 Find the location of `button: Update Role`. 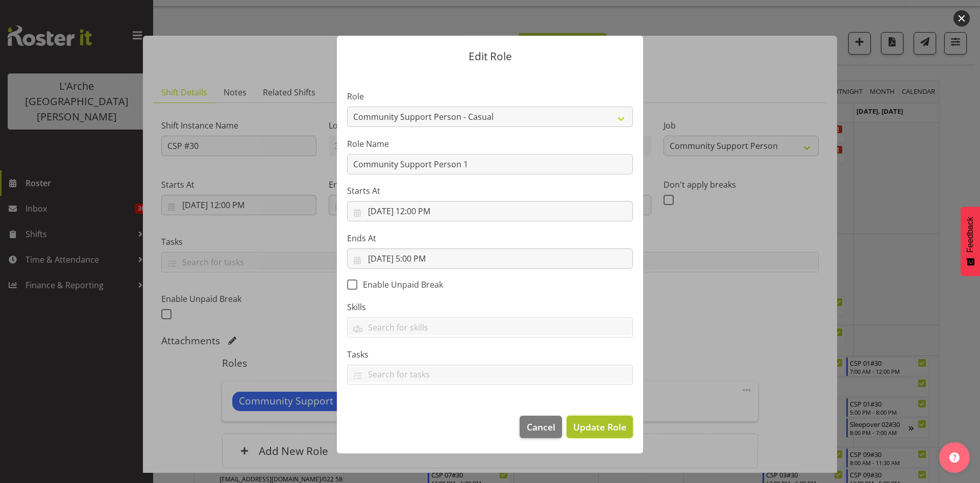

button: Update Role is located at coordinates (600, 427).